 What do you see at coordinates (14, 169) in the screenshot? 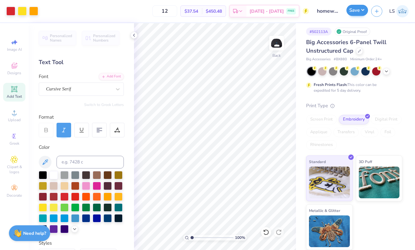
I see `span: Clipart & logos` at bounding box center [14, 169].